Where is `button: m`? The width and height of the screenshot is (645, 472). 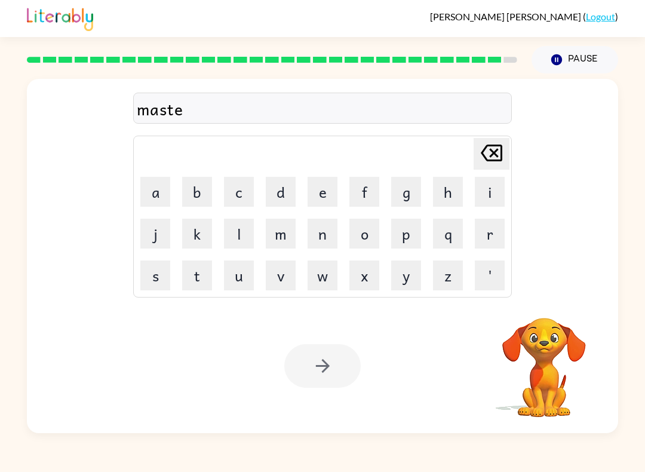 button: m is located at coordinates (281, 233).